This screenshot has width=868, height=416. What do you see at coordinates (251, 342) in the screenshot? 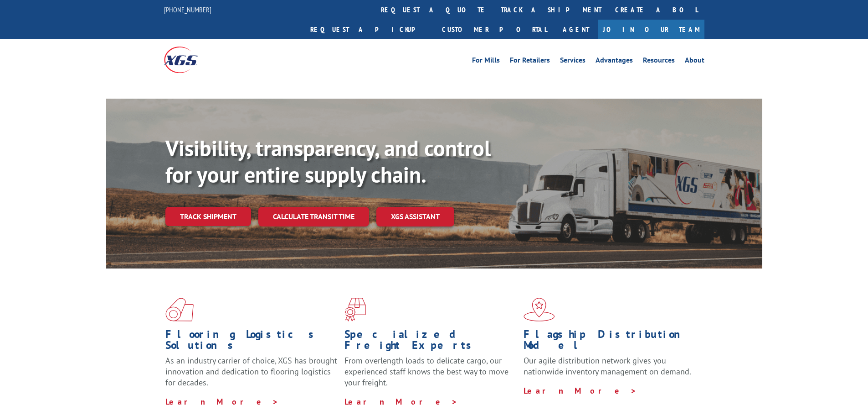
I see `h1: Flooring Logistics Solutions` at bounding box center [251, 342].